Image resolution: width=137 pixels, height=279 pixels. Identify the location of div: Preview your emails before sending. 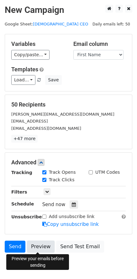
(38, 262).